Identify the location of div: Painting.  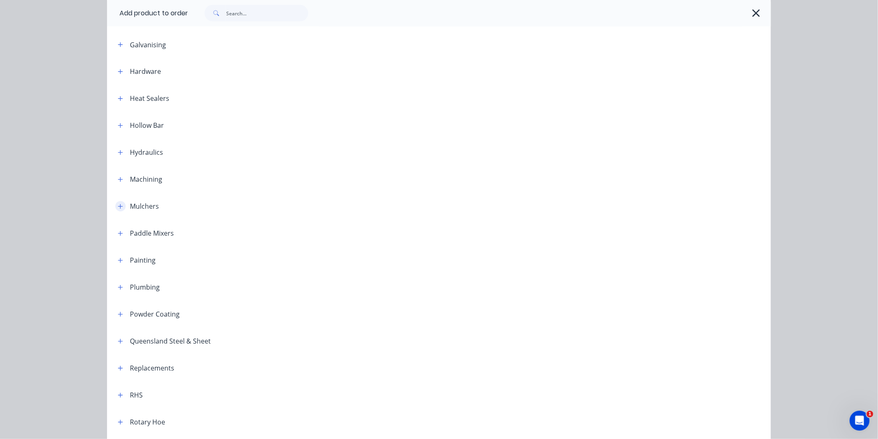
(143, 260).